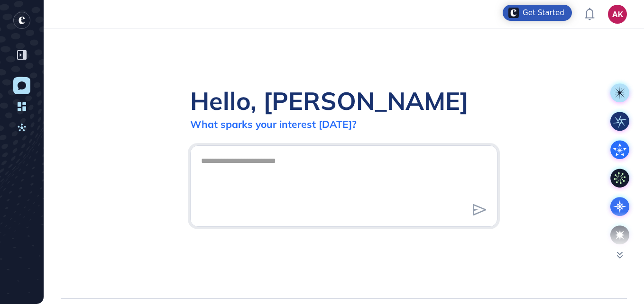 This screenshot has height=304, width=644. I want to click on div: Get Started, so click(543, 13).